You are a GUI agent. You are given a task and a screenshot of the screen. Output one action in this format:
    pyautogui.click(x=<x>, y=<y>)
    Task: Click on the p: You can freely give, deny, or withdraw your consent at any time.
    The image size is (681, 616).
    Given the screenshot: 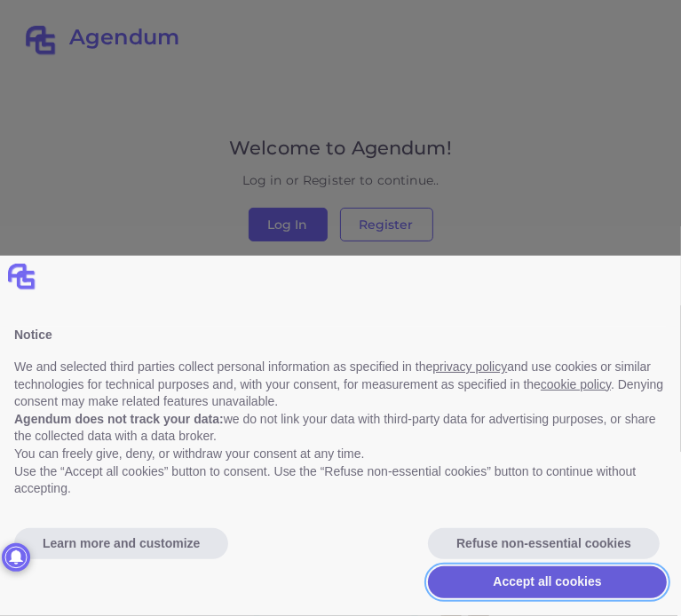 What is the action you would take?
    pyautogui.click(x=340, y=454)
    